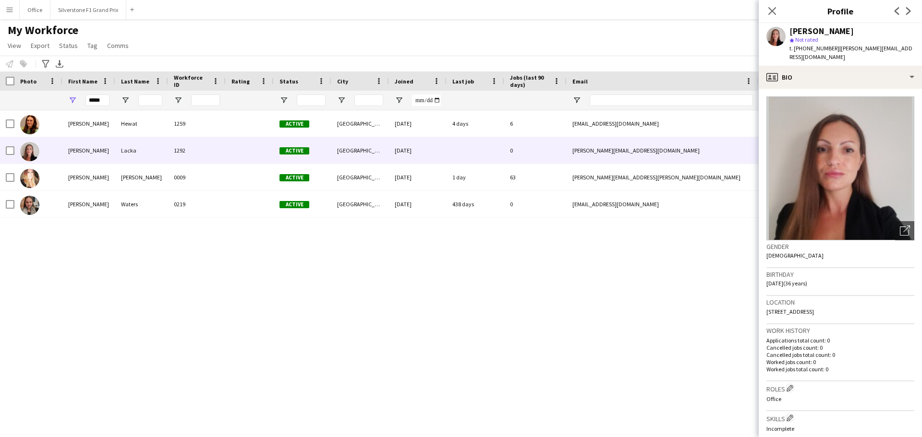 Image resolution: width=922 pixels, height=437 pixels. Describe the element at coordinates (288, 81) in the screenshot. I see `span: Status` at that location.